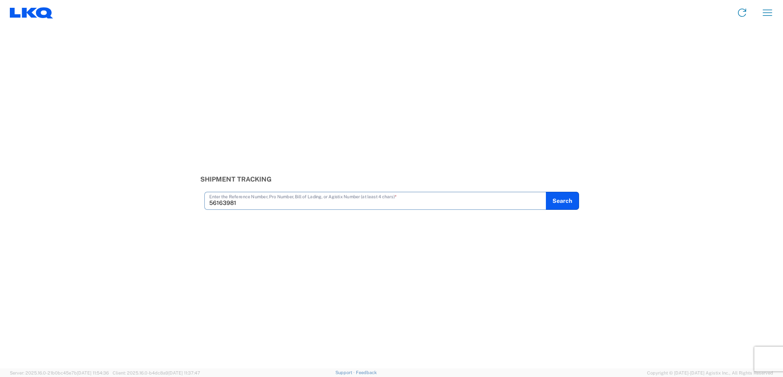 This screenshot has height=377, width=783. Describe the element at coordinates (392, 179) in the screenshot. I see `h3: Shipment Tracking` at that location.